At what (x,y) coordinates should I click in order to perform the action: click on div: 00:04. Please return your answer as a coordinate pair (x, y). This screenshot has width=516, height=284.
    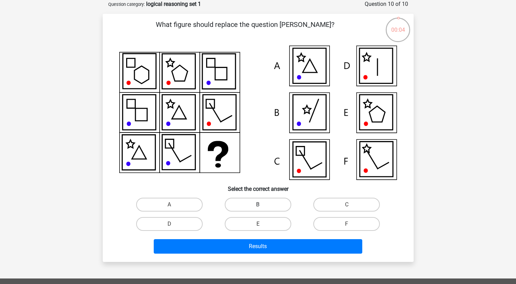
    Looking at the image, I should click on (398, 26).